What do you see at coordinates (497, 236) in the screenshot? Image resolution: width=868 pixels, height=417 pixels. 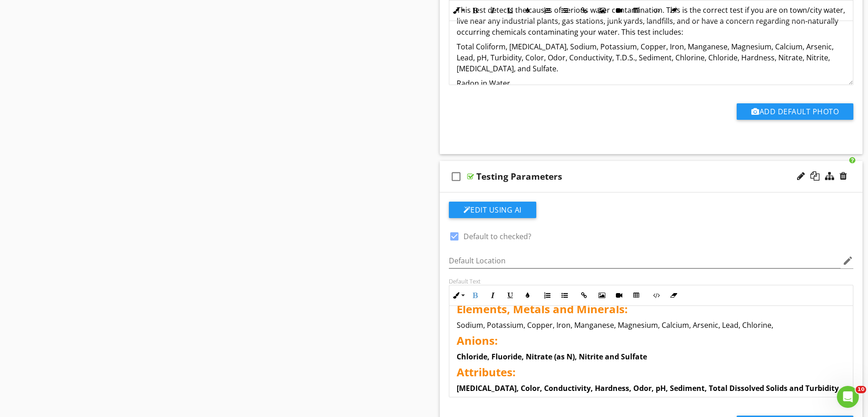 I see `label: Default to checked?` at bounding box center [497, 236].